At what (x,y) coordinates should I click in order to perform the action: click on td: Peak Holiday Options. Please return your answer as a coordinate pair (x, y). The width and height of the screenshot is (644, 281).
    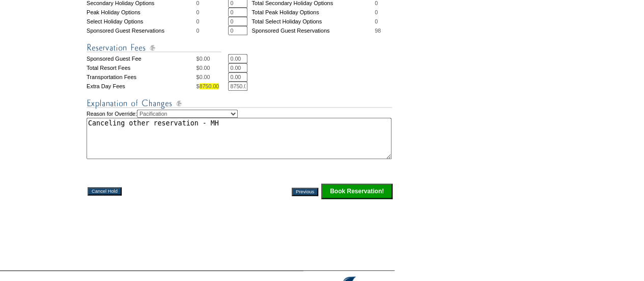
    Looking at the image, I should click on (141, 12).